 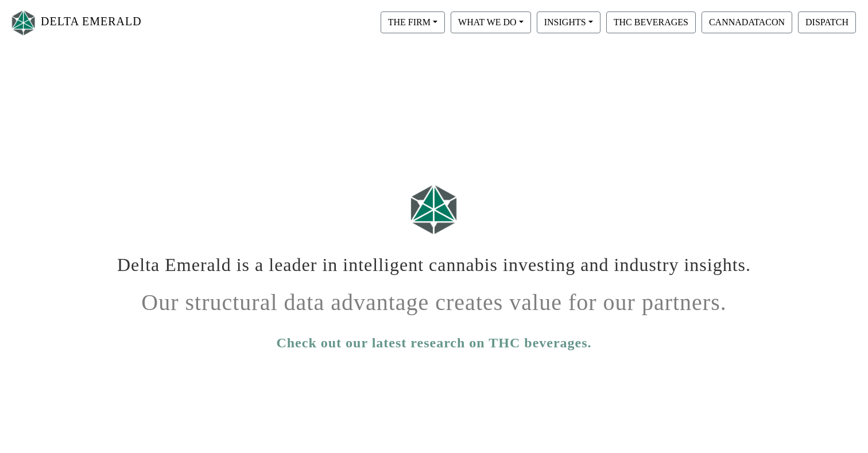 What do you see at coordinates (434, 260) in the screenshot?
I see `h1: Delta Emerald is a leader in intelligent cannabis investing and industry insights.` at bounding box center [434, 260].